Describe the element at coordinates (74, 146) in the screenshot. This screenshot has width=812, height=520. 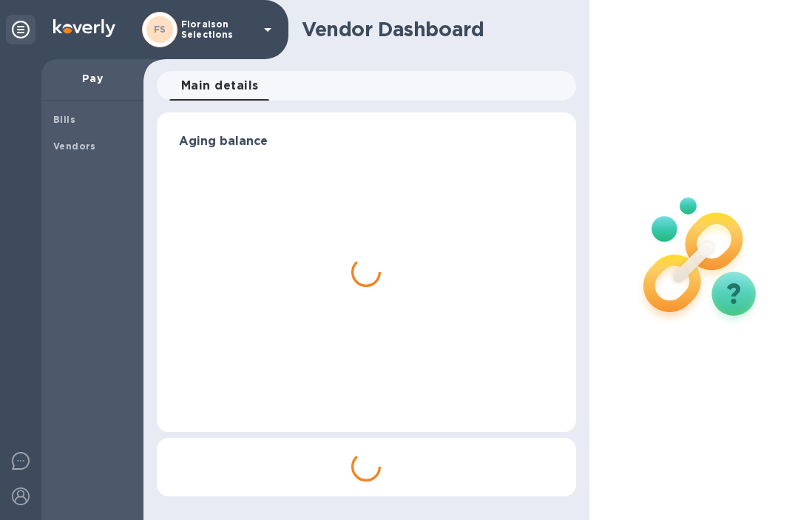
I see `b: Vendors` at that location.